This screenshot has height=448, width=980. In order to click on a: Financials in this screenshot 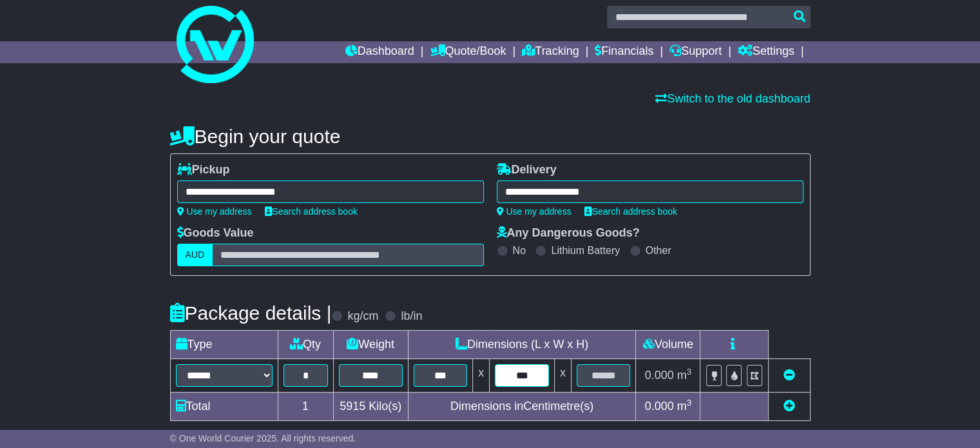, I will do `click(624, 52)`.